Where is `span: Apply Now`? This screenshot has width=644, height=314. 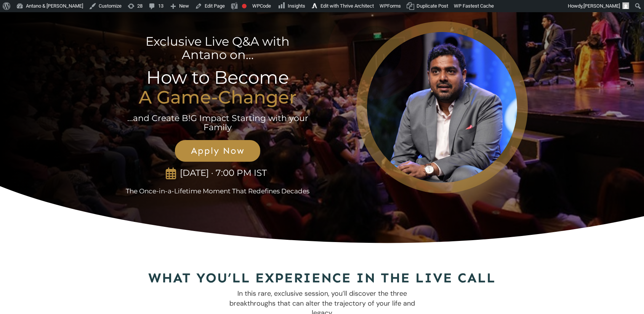
span: Apply Now is located at coordinates (217, 151).